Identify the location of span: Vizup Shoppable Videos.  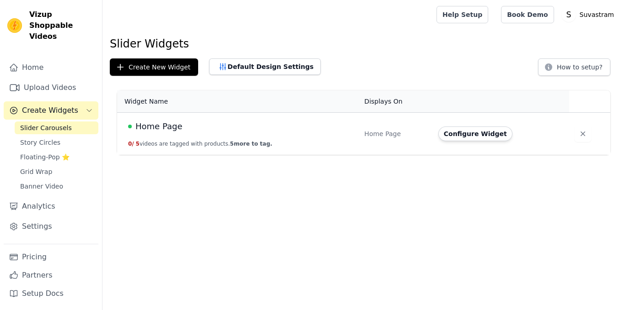
(62, 26).